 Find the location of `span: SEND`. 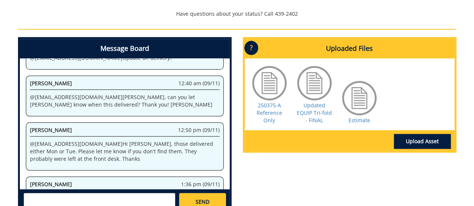

span: SEND is located at coordinates (202, 202).